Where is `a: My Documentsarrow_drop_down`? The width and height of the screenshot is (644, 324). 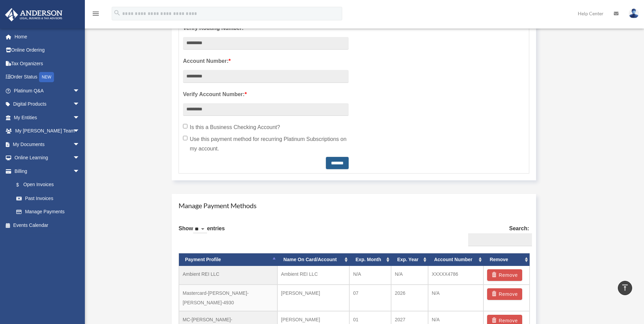
a: My Documentsarrow_drop_down is located at coordinates (47, 144).